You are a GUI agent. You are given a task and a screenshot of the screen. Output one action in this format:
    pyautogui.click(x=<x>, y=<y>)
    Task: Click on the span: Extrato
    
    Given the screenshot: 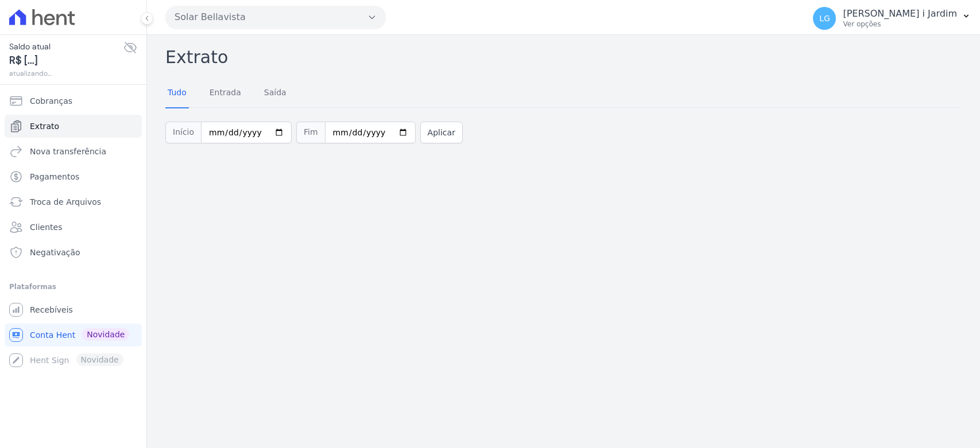 What is the action you would take?
    pyautogui.click(x=44, y=126)
    